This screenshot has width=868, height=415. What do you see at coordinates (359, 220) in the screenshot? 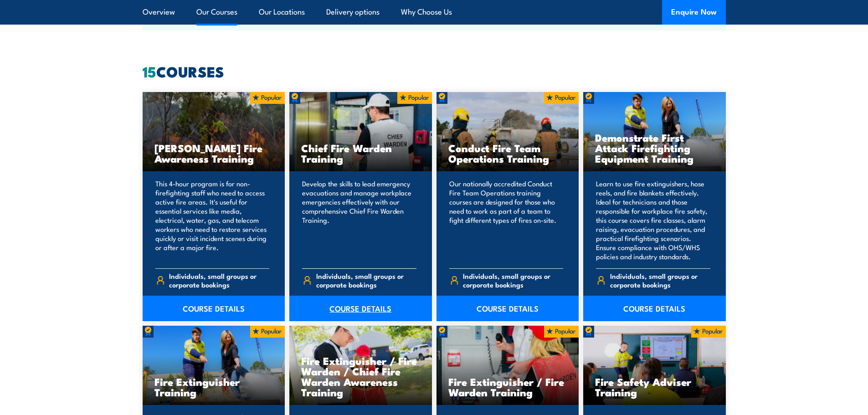
I see `p: Develop the skills to lead emergency evacuations and manage workplace emergencies effectively wit...` at bounding box center [359, 220].